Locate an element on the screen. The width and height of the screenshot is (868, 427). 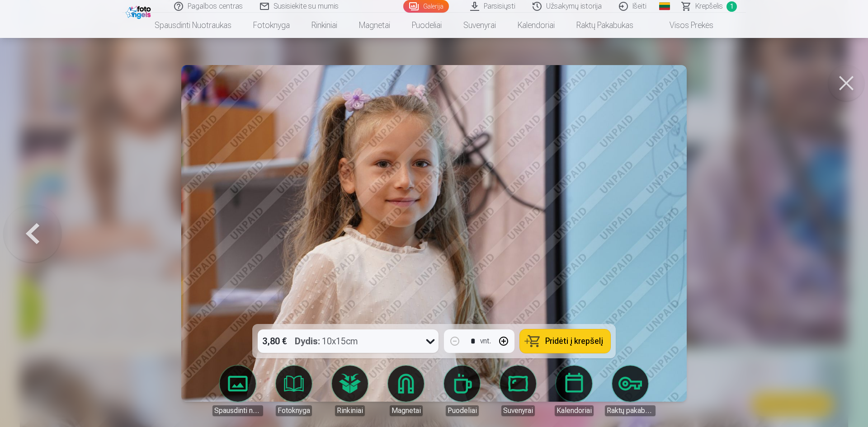
div: Rinkiniai is located at coordinates (350, 411).